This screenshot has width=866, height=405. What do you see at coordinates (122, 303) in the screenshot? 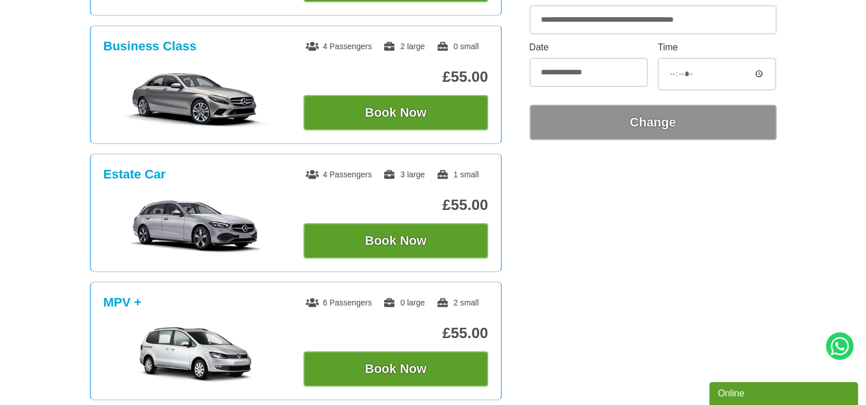
I see `h3: MPV +` at bounding box center [122, 303].